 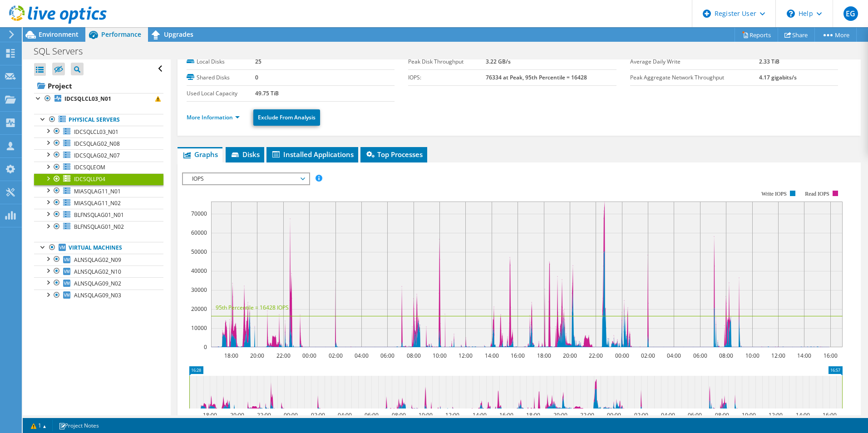 What do you see at coordinates (796, 35) in the screenshot?
I see `a: Share` at bounding box center [796, 35].